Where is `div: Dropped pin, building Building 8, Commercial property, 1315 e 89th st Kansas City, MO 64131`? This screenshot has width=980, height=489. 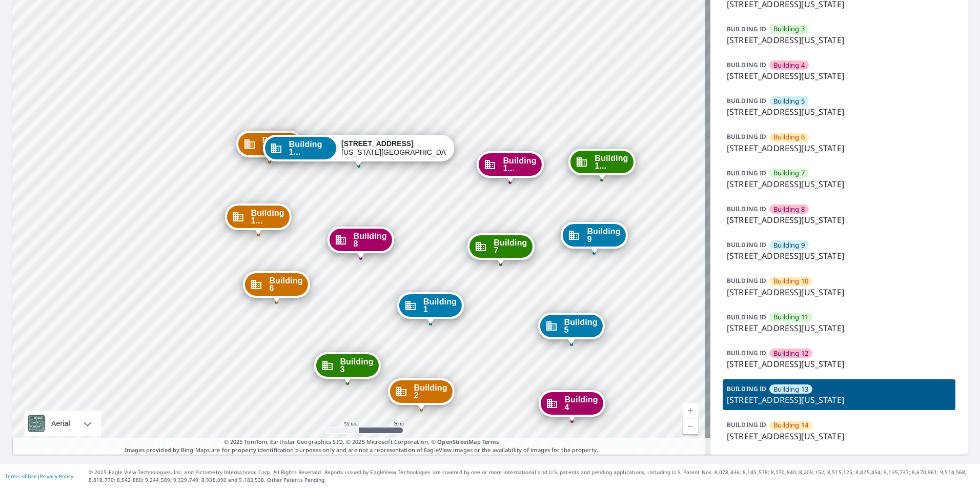
div: Dropped pin, building Building 8, Commercial property, 1315 e 89th st Kansas City, MO 64131 is located at coordinates (361, 242).